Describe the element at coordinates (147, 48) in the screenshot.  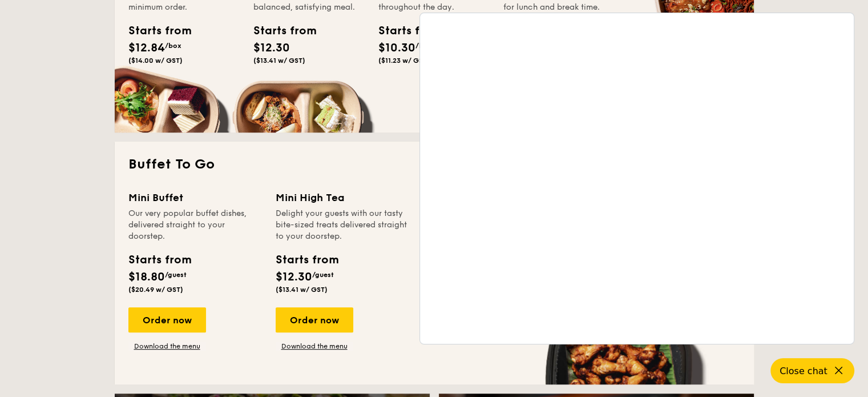
I see `span: $12.84` at that location.